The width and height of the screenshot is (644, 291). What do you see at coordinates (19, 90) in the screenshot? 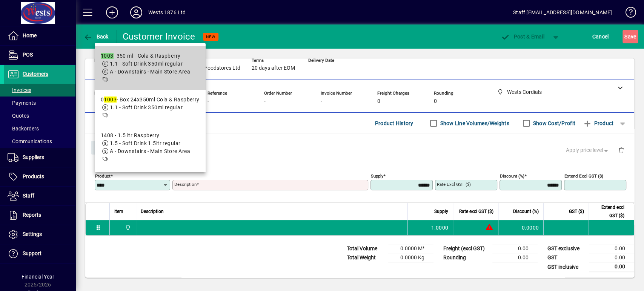
I see `span: Invoices` at bounding box center [19, 90].